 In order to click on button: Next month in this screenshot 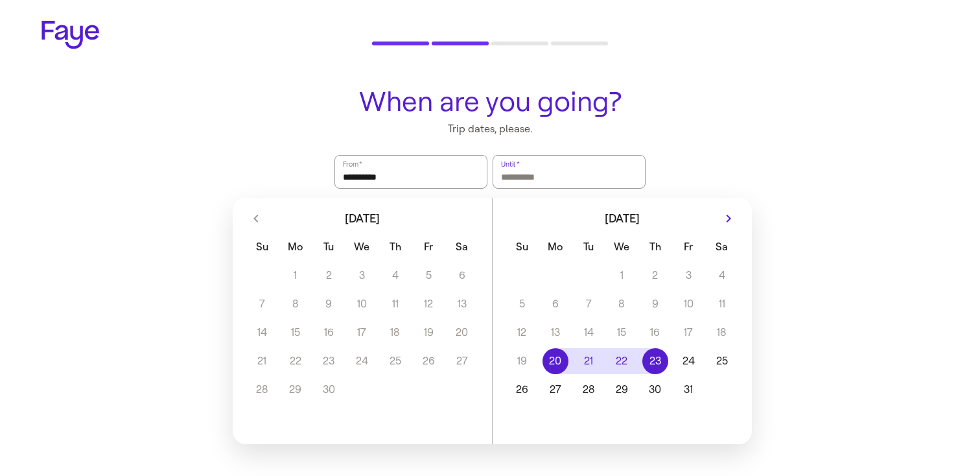, I will do `click(729, 219)`.